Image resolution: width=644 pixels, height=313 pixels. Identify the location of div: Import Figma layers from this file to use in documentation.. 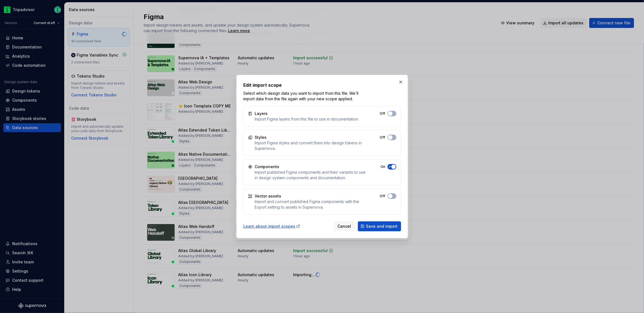
(307, 119).